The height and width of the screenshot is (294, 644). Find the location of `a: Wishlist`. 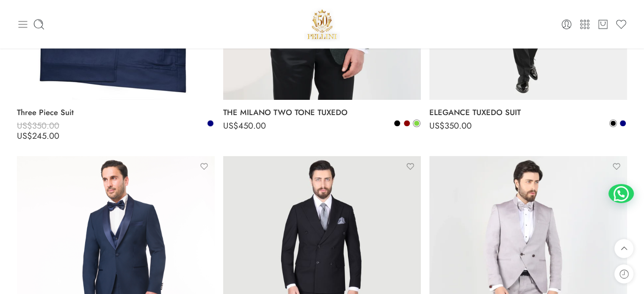

a: Wishlist is located at coordinates (621, 24).